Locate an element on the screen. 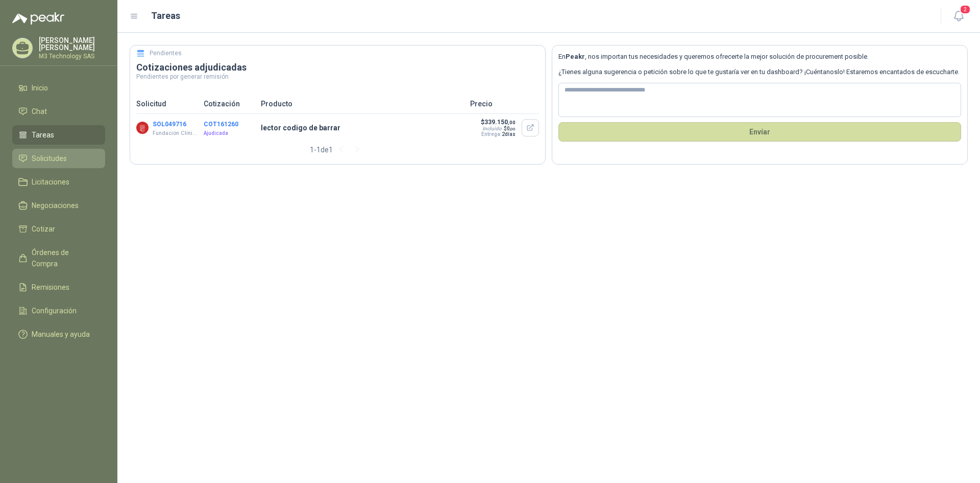 The height and width of the screenshot is (483, 980). span: Cotizar is located at coordinates (43, 229).